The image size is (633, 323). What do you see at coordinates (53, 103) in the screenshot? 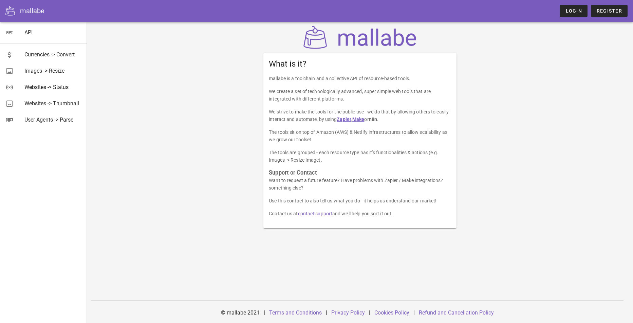
I see `div: Websites -> Thumbnail` at bounding box center [53, 103].